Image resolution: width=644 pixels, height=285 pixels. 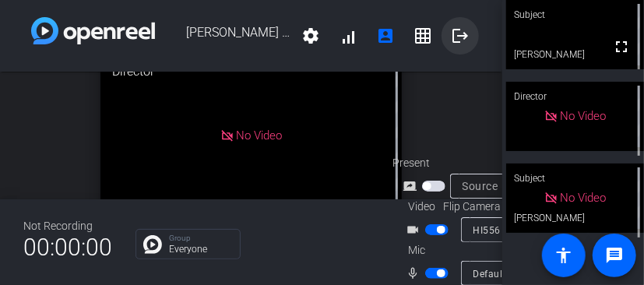 What do you see at coordinates (200, 238) in the screenshot?
I see `p: Group` at bounding box center [200, 238].